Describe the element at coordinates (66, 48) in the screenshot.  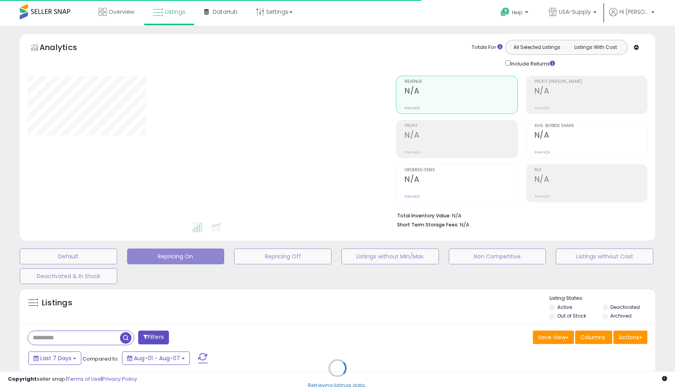
I see `h5: Analytics` at that location.